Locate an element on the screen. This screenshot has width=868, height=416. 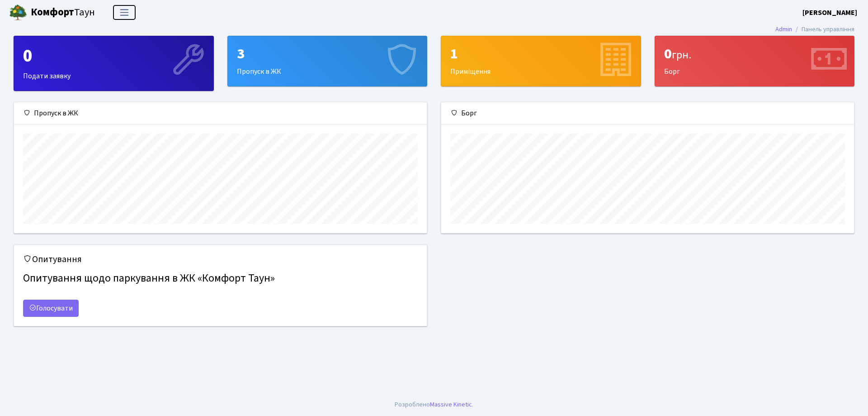
a: 1Приміщення is located at coordinates (540, 61).